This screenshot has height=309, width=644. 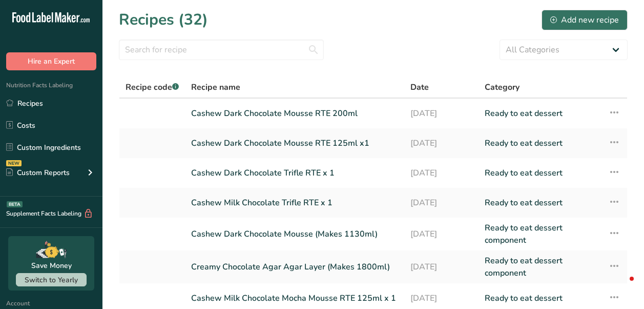 What do you see at coordinates (295, 267) in the screenshot?
I see `a: Creamy Chocolate Agar Agar Layer (Makes 1800ml)` at bounding box center [295, 267].